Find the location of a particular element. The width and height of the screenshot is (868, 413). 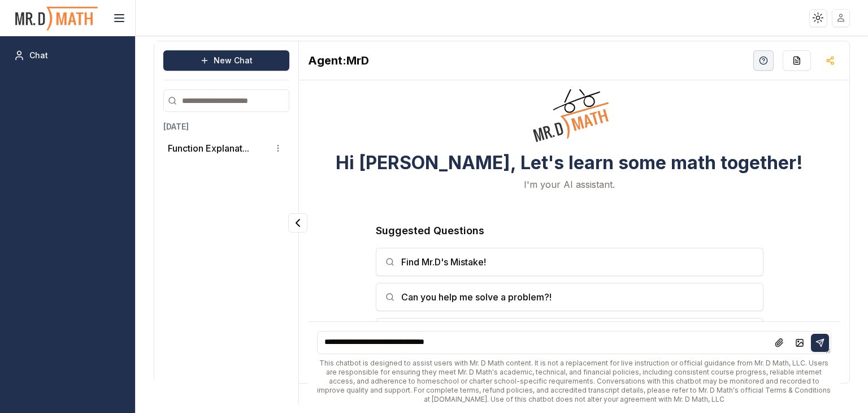

img: PromptOwl is located at coordinates (57, 18).